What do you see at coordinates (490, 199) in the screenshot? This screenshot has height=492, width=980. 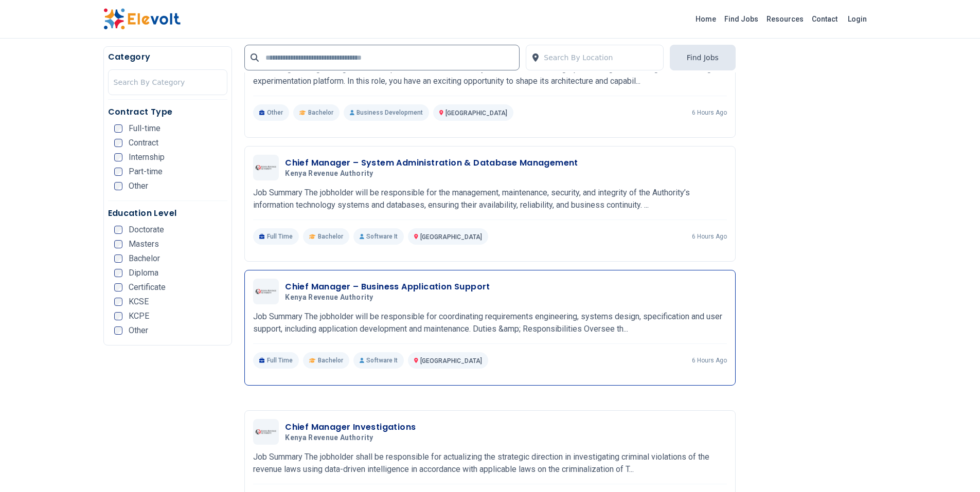 I see `a: Kenya Revenue AuthorityChief Manager – System Administration & Database ManagementKenya Revenue A...` at bounding box center [490, 199].